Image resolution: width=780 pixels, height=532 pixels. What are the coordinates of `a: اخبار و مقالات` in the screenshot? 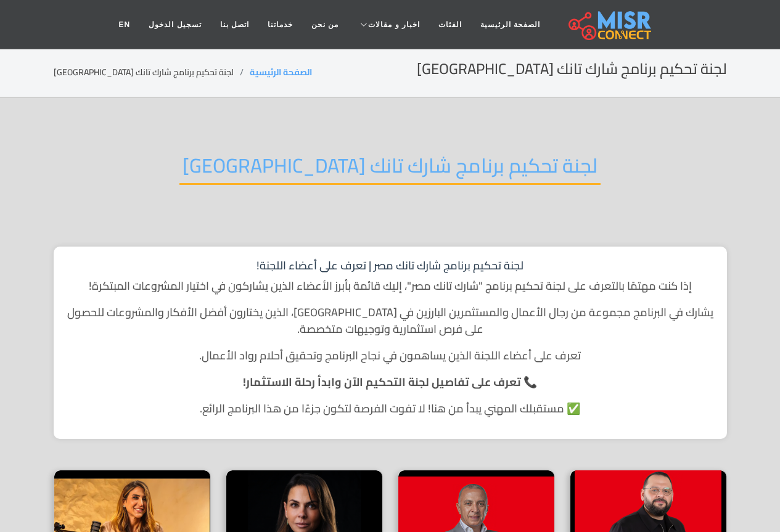 It's located at (389, 25).